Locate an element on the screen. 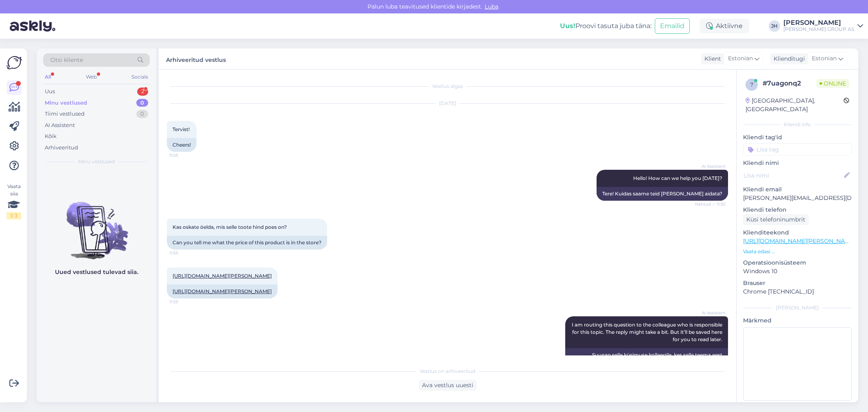 This screenshot has width=868, height=412. p: Kliendi tag'id is located at coordinates (797, 137).